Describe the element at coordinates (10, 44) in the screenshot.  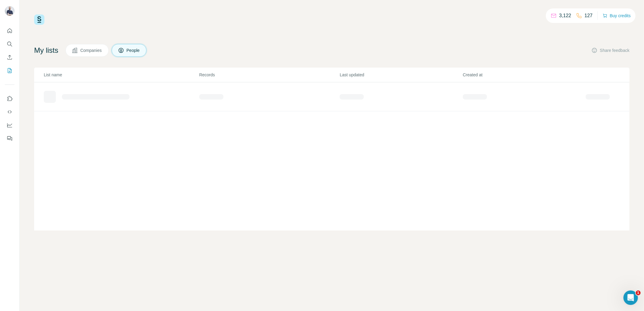
I see `button: Search` at that location.